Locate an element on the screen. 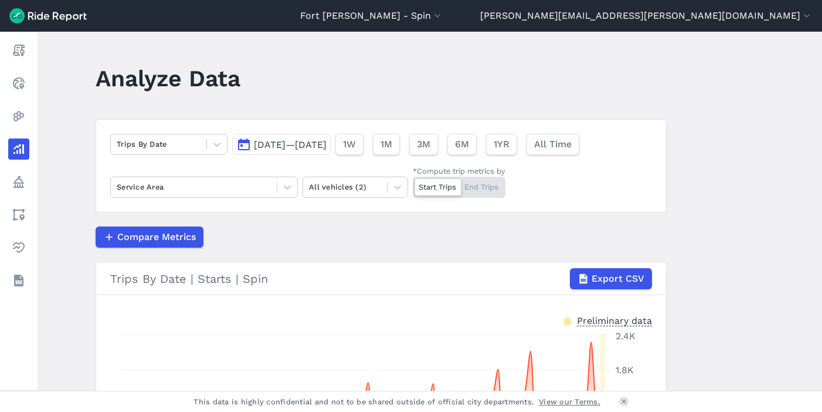 This screenshot has width=822, height=412. span: 1M is located at coordinates (386, 144).